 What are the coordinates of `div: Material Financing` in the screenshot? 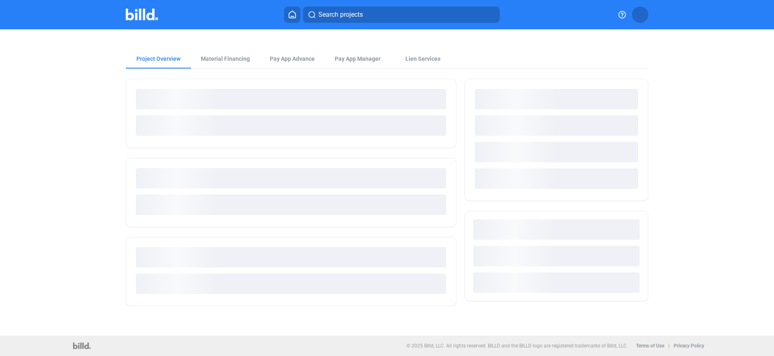 It's located at (225, 59).